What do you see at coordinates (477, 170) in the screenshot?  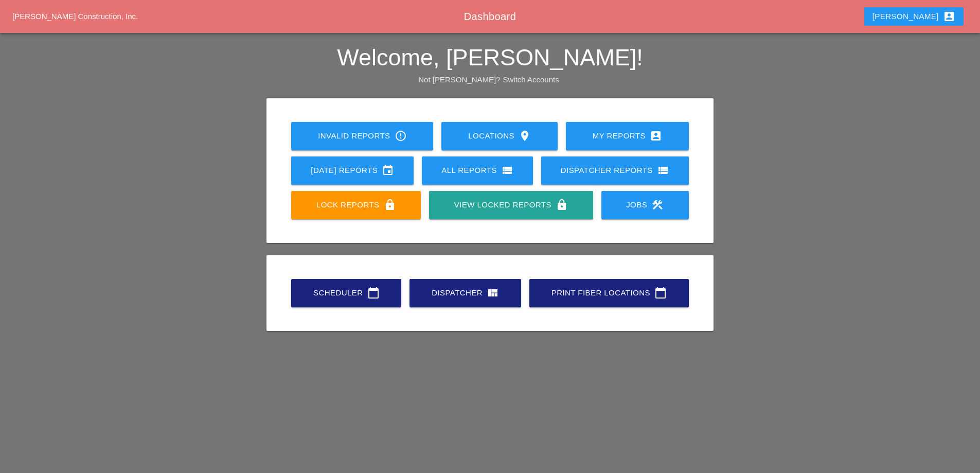 I see `a: All Reports` at bounding box center [477, 170].